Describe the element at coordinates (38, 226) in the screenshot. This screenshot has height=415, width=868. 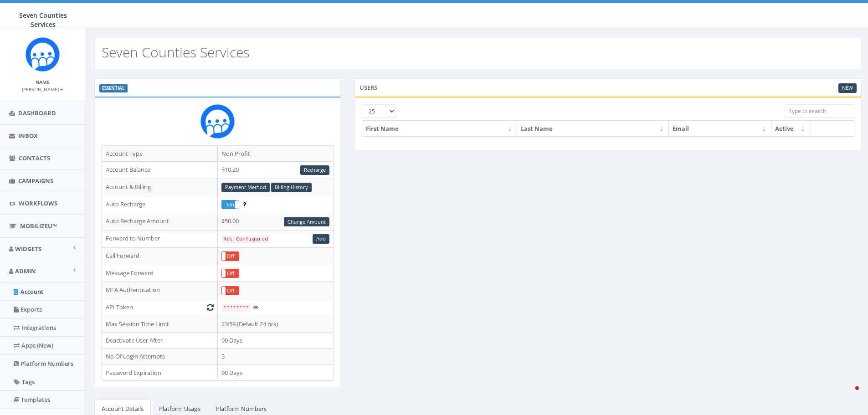
I see `span: MobilizeU™` at that location.